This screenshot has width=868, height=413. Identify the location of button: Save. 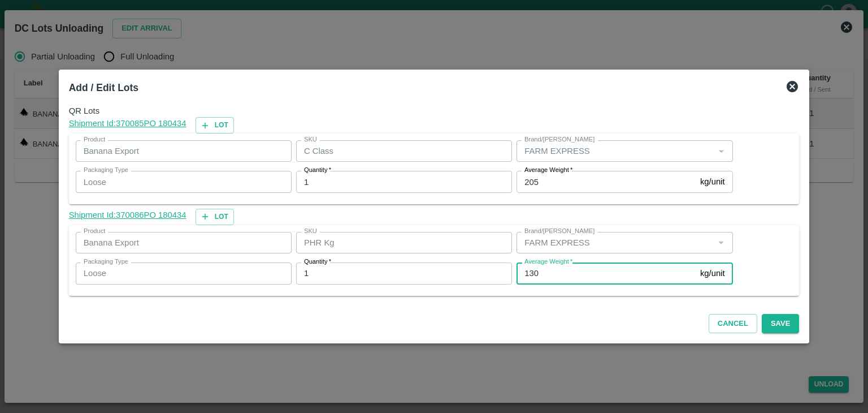
(780, 324).